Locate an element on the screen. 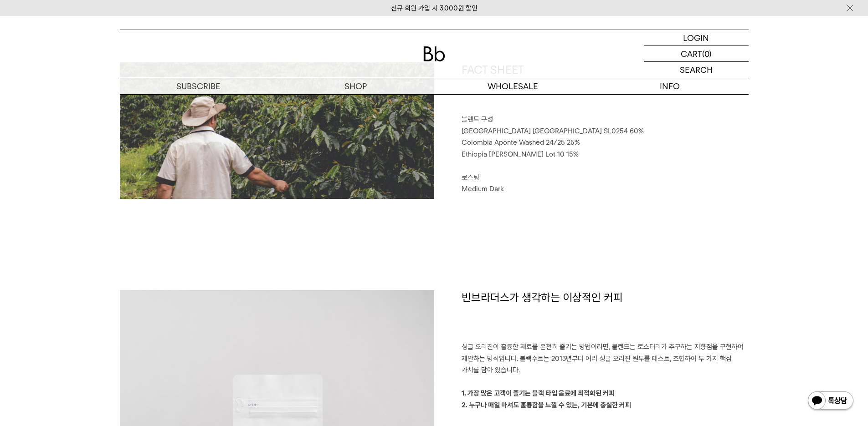 Image resolution: width=868 pixels, height=426 pixels. a: CART (0) is located at coordinates (696, 54).